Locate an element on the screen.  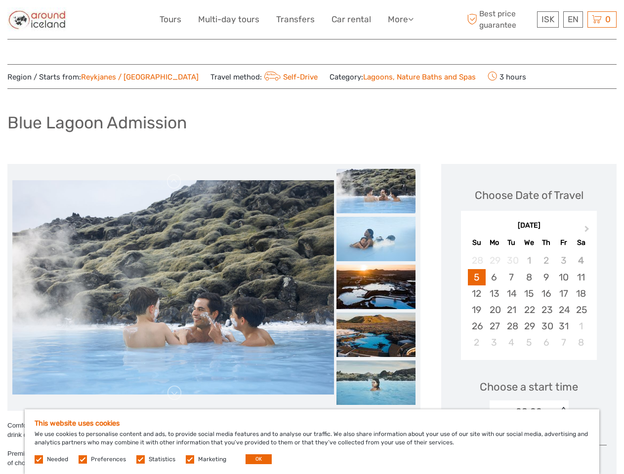
div: Mo is located at coordinates (494, 243).